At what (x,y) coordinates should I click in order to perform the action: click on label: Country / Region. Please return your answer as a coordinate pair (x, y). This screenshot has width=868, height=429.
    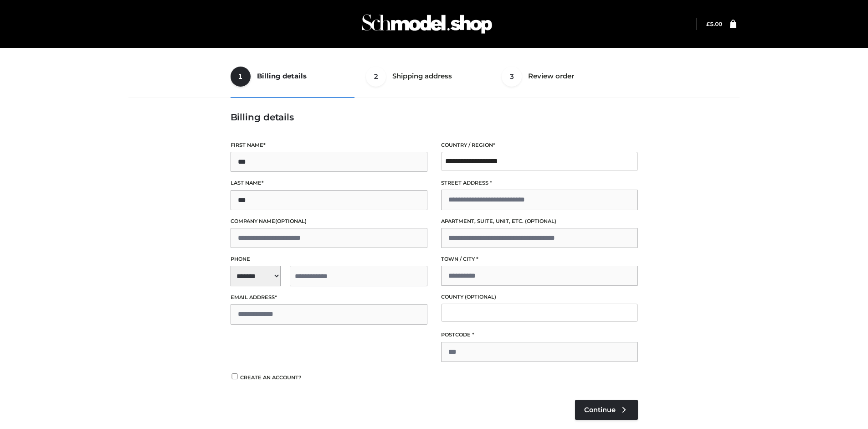
    Looking at the image, I should click on (539, 145).